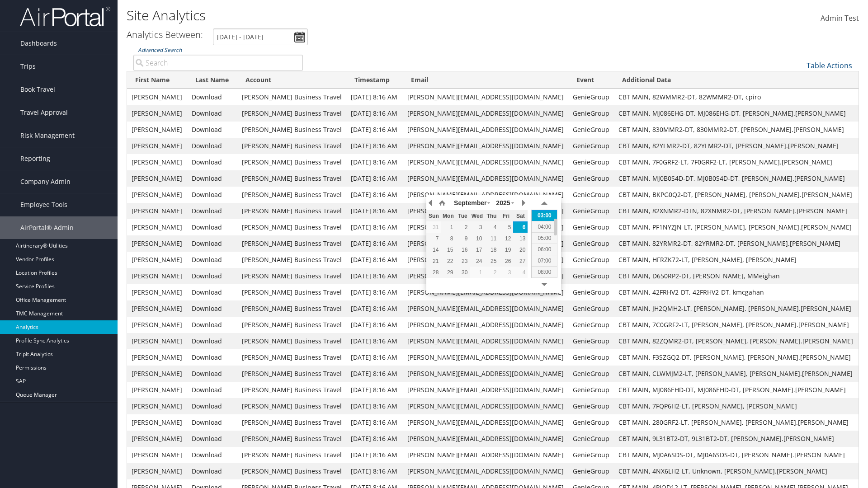  What do you see at coordinates (736, 97) in the screenshot?
I see `td: CBT MAIN, 82WMMR2-DT, 82WMMR2-DT, cpiro` at bounding box center [736, 97].